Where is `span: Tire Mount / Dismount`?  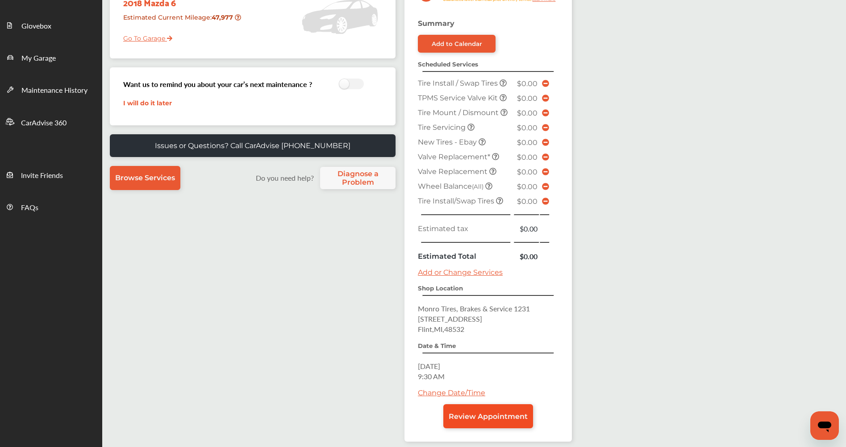
span: Tire Mount / Dismount is located at coordinates (459, 112).